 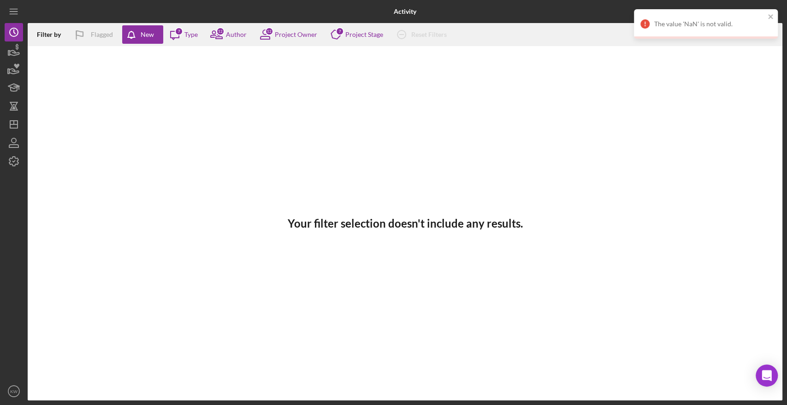 What do you see at coordinates (771, 17) in the screenshot?
I see `button: close` at bounding box center [771, 17].